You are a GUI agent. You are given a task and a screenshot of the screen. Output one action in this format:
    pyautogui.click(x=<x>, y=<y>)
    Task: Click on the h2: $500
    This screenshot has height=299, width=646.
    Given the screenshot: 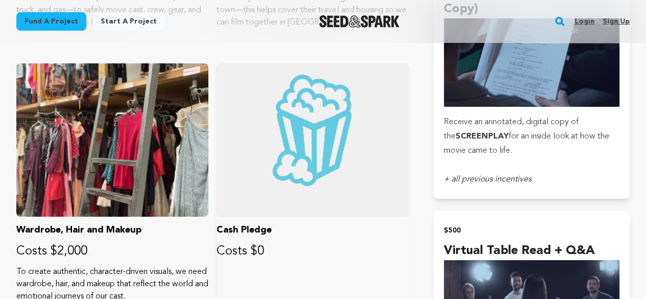 What is the action you would take?
    pyautogui.click(x=532, y=230)
    